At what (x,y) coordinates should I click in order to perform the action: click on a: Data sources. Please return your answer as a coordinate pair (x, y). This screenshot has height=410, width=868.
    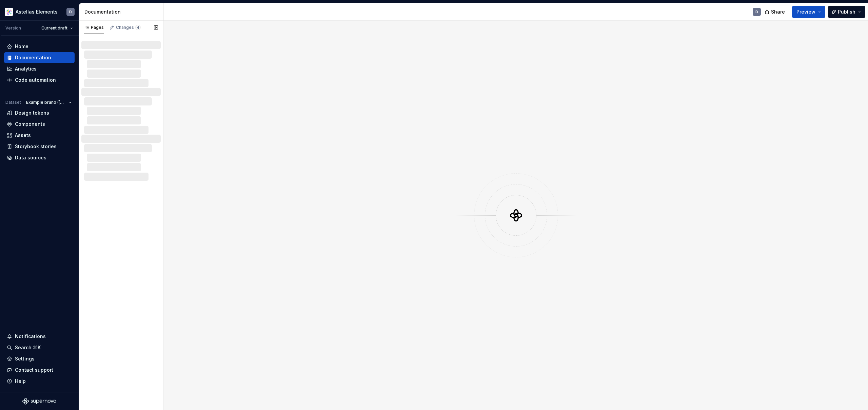
    Looking at the image, I should click on (39, 158).